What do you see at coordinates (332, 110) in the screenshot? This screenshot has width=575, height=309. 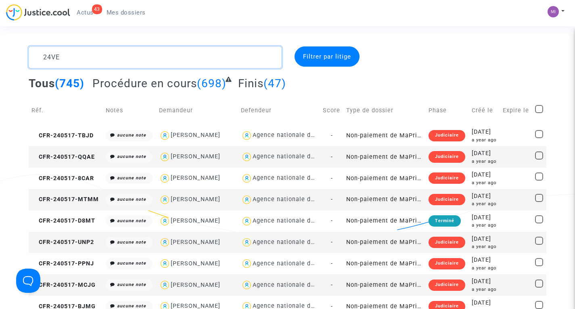 I see `td: Score` at bounding box center [332, 110].